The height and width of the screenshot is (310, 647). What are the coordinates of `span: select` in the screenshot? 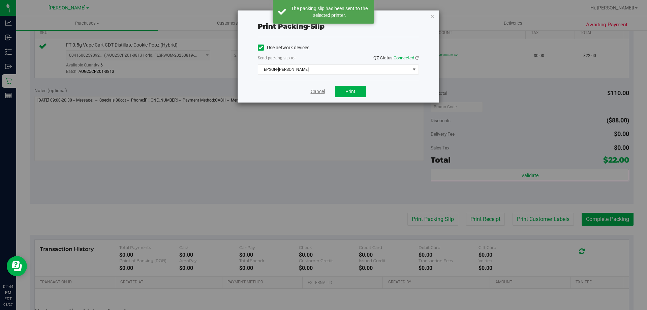 It's located at (414, 69).